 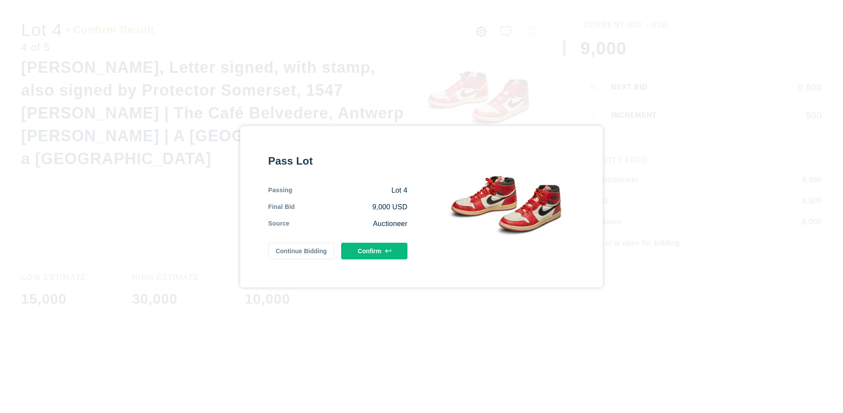 I want to click on button: Continue Bidding, so click(x=301, y=251).